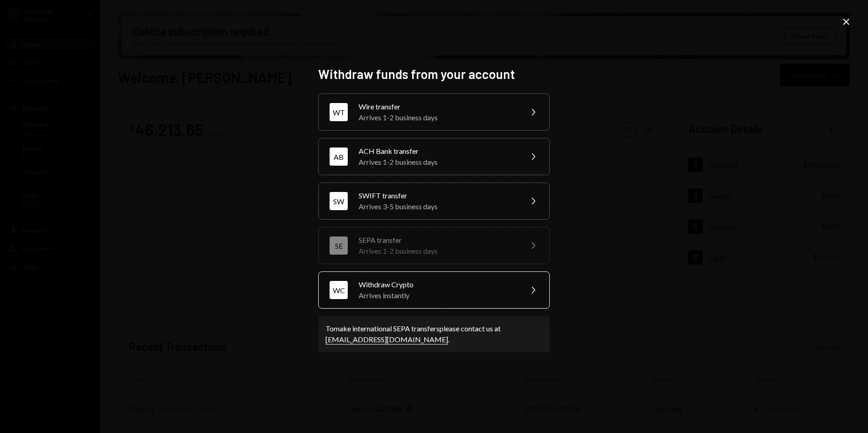 The image size is (868, 433). Describe the element at coordinates (437, 196) in the screenshot. I see `div: SWIFT transfer` at that location.